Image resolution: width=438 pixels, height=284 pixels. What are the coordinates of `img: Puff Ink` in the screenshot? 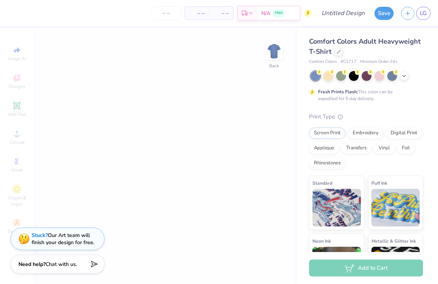 It's located at (395, 207).